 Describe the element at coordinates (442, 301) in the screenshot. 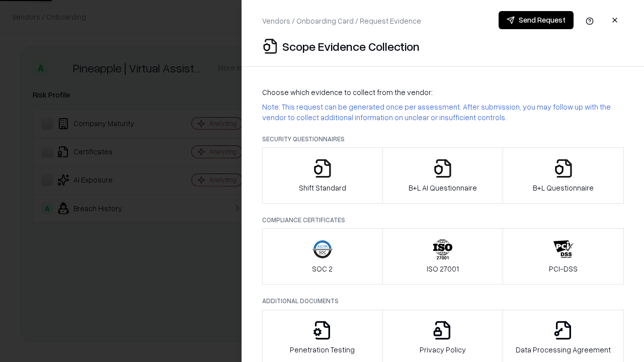

I see `p: Additional Documents` at that location.